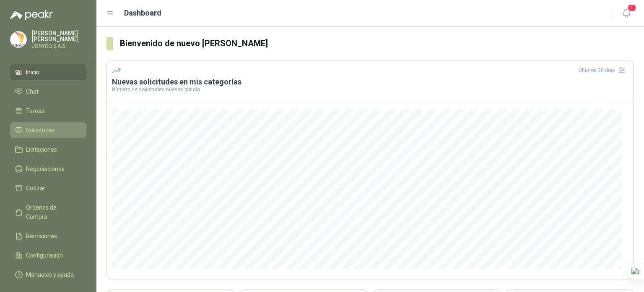 The image size is (644, 292). What do you see at coordinates (48, 236) in the screenshot?
I see `a: Remisiones` at bounding box center [48, 236].